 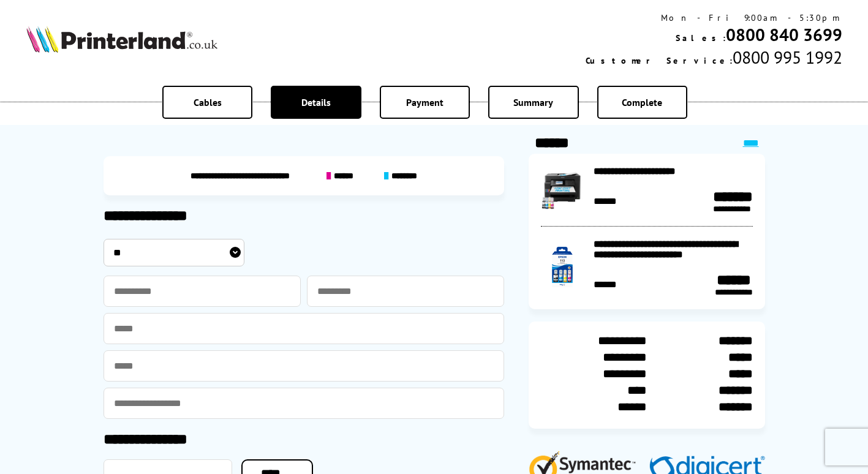 What do you see at coordinates (425, 102) in the screenshot?
I see `span: Payment` at bounding box center [425, 102].